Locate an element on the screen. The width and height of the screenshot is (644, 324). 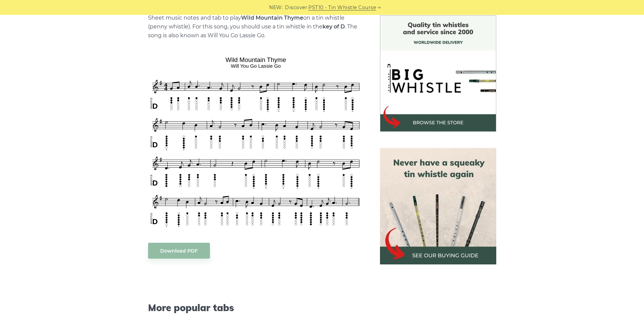
p: Sheet music notes and tab to play on a tin whistle (penny whistle). For this song, you should use... is located at coordinates (256, 27).